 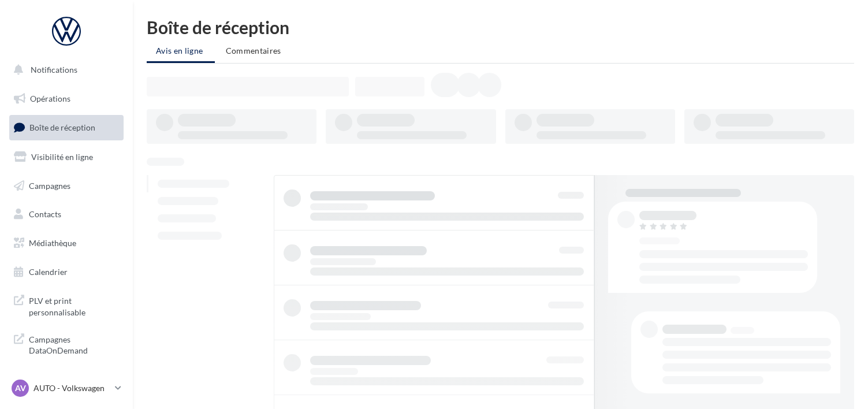 I want to click on span: Campagnes, so click(x=50, y=185).